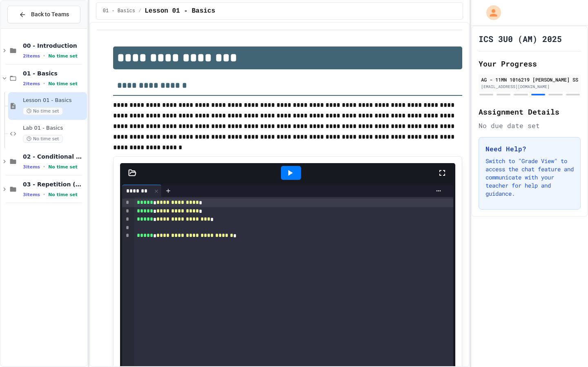 Image resolution: width=588 pixels, height=367 pixels. I want to click on span: Back to Teams, so click(50, 14).